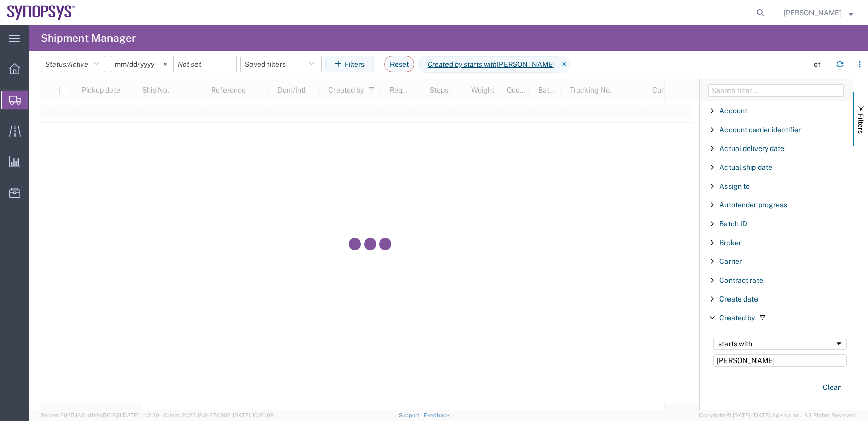 The width and height of the screenshot is (868, 421). What do you see at coordinates (776, 91) in the screenshot?
I see `input: Filter Columns Input` at bounding box center [776, 91].